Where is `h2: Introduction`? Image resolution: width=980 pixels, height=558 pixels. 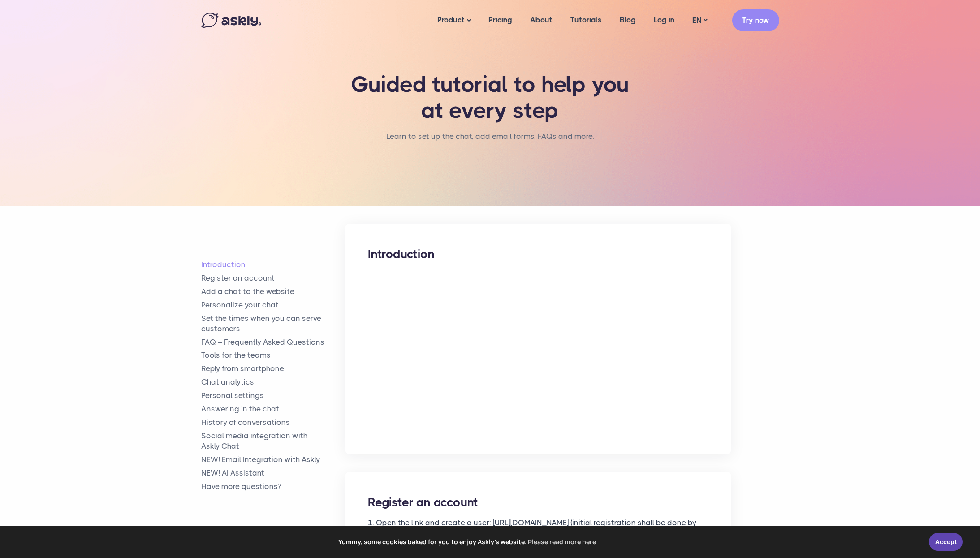 h2: Introduction is located at coordinates (538, 254).